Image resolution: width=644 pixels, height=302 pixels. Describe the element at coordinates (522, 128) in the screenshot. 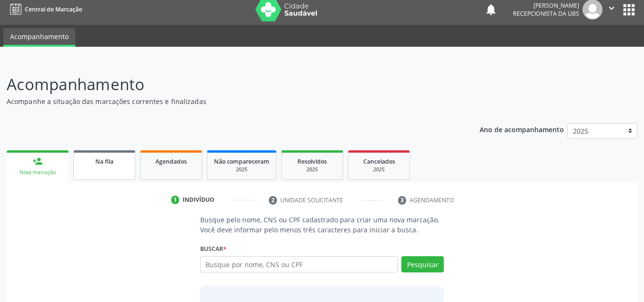

I see `p: Ano de acompanhamento` at that location.